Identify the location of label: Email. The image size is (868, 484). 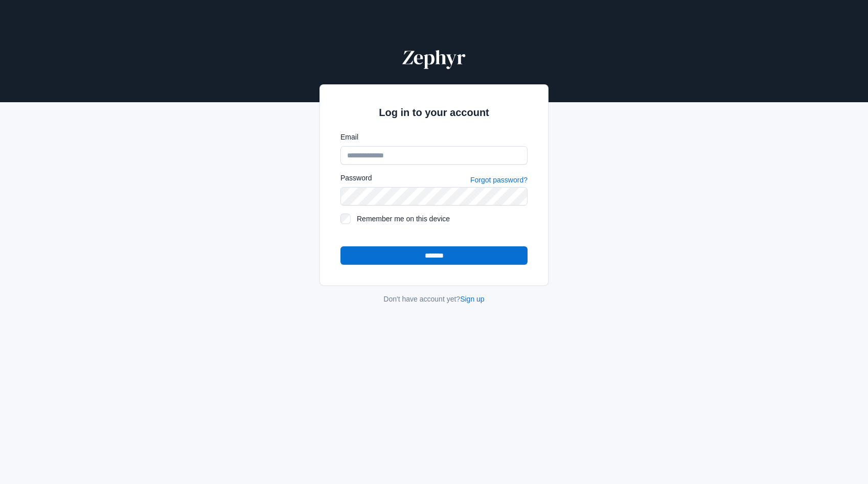
(434, 137).